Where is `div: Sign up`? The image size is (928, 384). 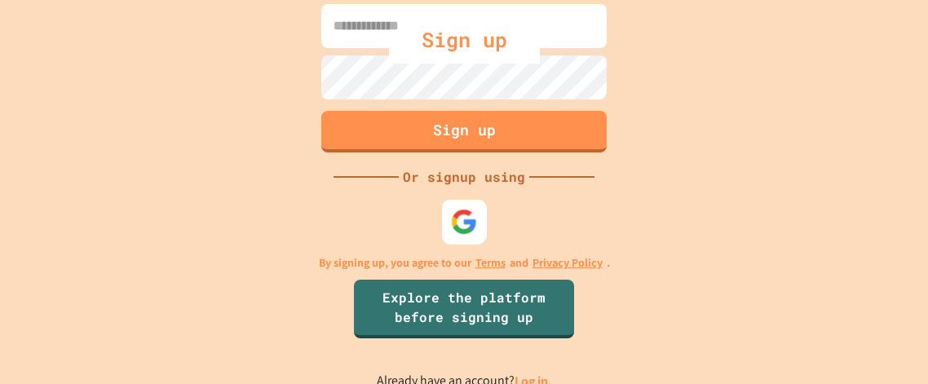 div: Sign up is located at coordinates (464, 40).